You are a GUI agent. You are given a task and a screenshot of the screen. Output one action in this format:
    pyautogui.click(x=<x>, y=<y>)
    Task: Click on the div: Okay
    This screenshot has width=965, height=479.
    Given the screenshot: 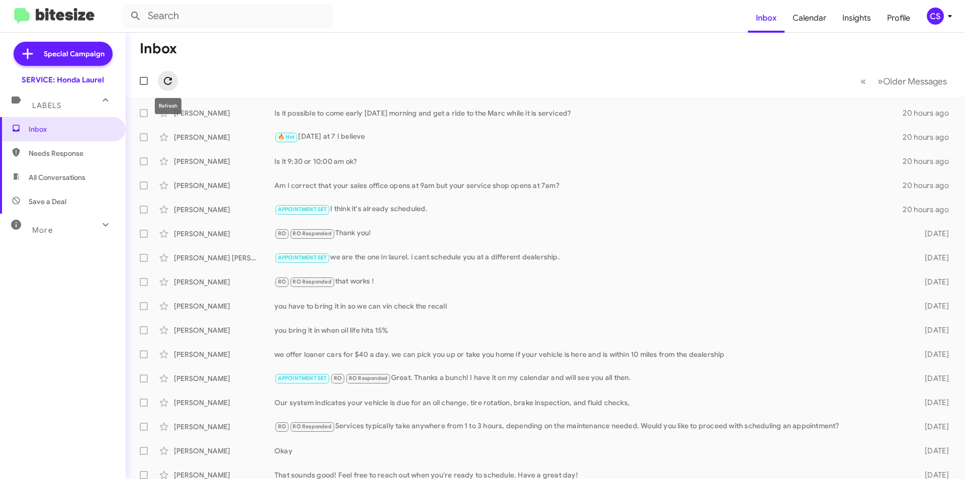 What is the action you would take?
    pyautogui.click(x=592, y=451)
    